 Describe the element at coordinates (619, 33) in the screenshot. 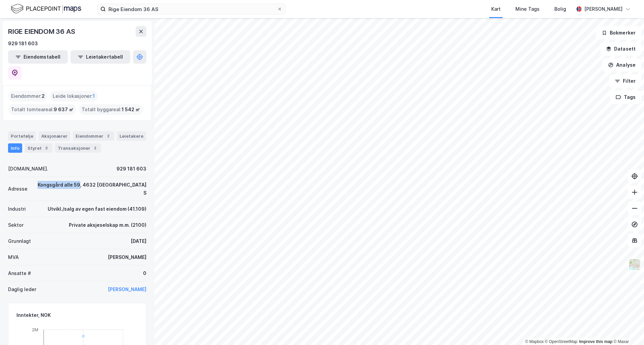

I see `button: Bokmerker` at that location.